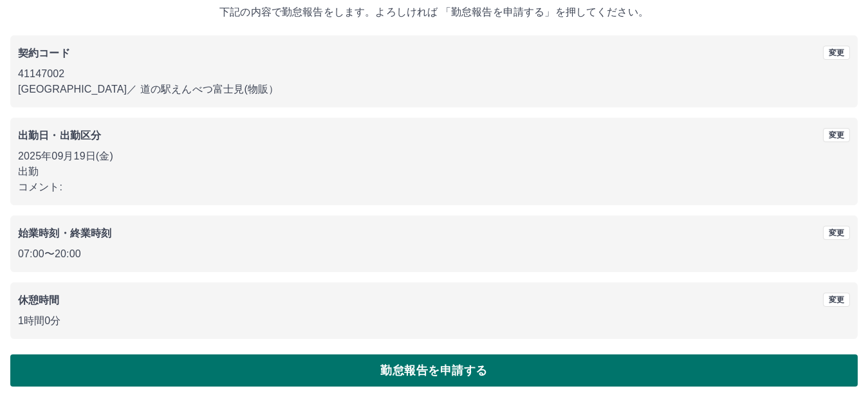 The width and height of the screenshot is (868, 402). Describe the element at coordinates (44, 53) in the screenshot. I see `b: 契約コード` at that location.